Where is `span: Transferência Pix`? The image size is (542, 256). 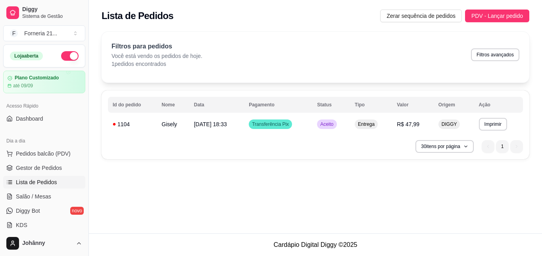 span: Transferência Pix is located at coordinates (270, 124).